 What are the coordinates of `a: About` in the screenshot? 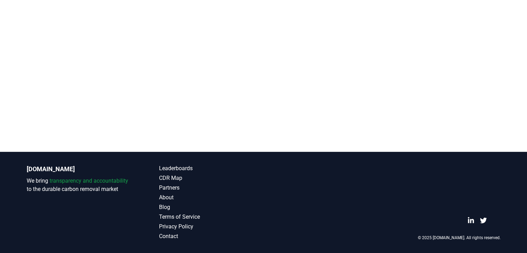 It's located at (211, 198).